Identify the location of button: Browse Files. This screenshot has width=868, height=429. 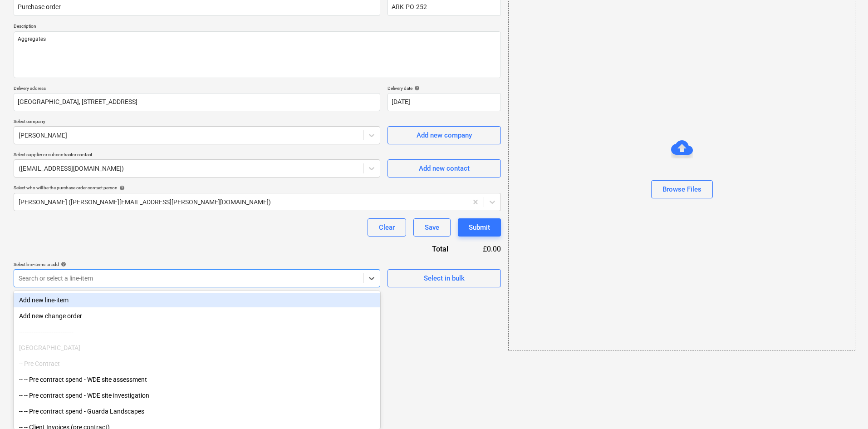
(681, 190).